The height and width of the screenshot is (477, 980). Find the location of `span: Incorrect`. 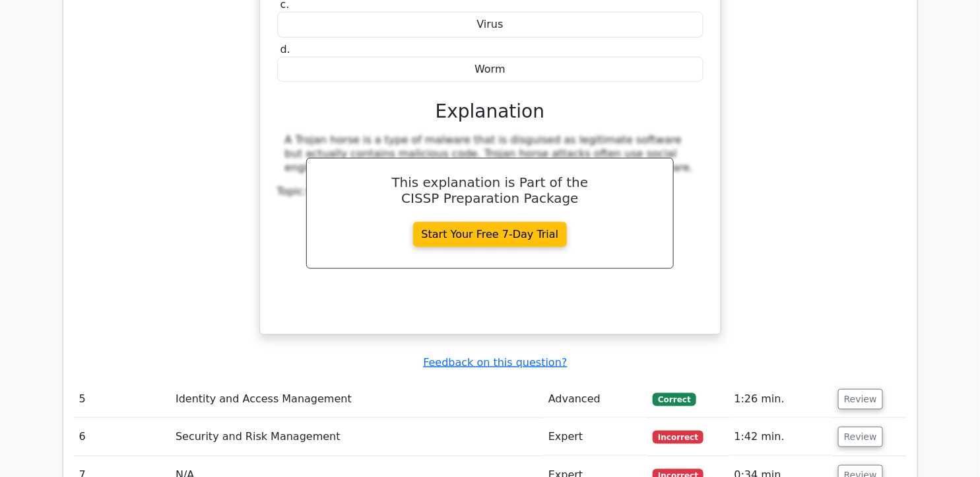

span: Incorrect is located at coordinates (678, 437).